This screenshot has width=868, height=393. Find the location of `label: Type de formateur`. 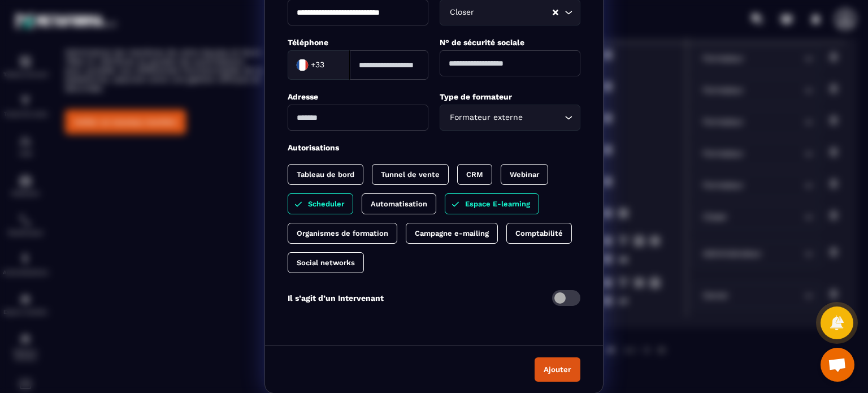

label: Type de formateur is located at coordinates (476, 97).